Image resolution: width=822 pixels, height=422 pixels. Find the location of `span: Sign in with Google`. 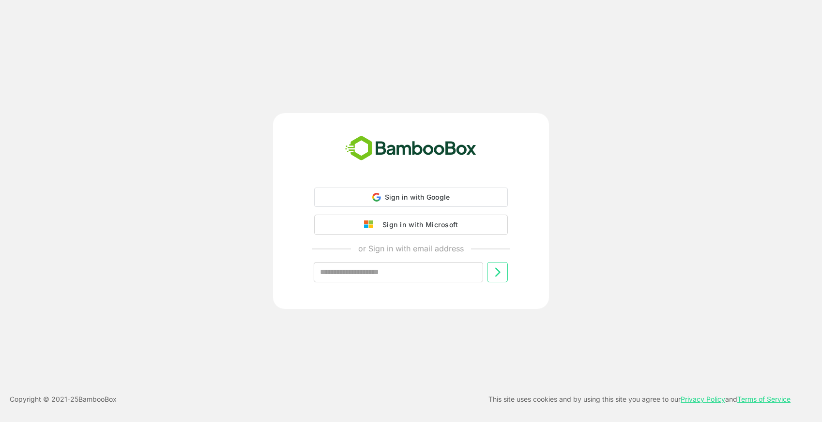

span: Sign in with Google is located at coordinates (417, 197).